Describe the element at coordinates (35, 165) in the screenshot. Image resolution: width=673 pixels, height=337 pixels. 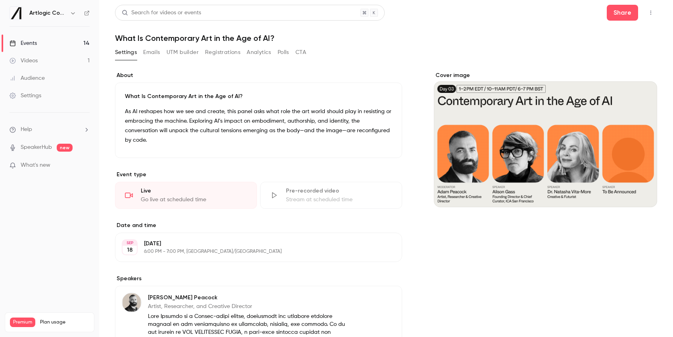
I see `span: What's new` at that location.